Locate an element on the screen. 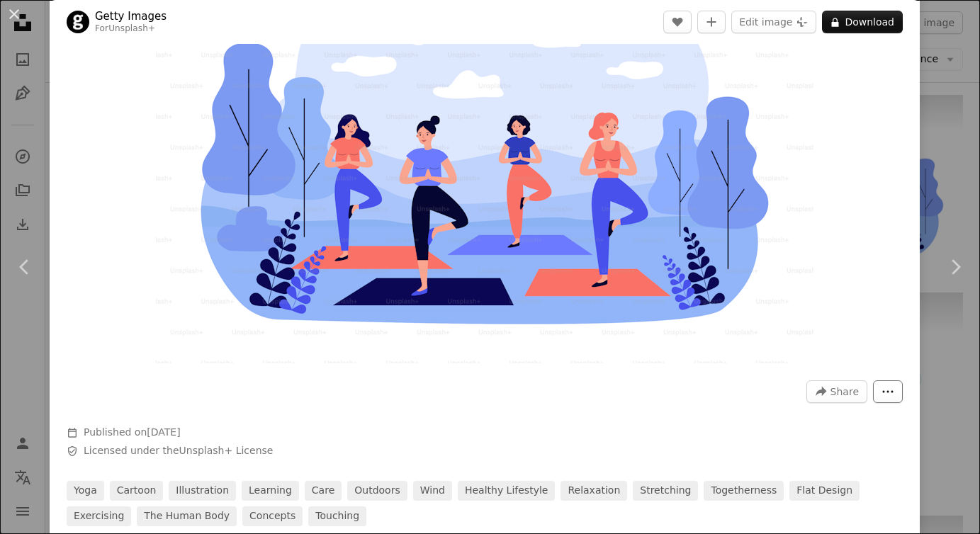 This screenshot has width=980, height=534. a: Unsplash+ License is located at coordinates (226, 451).